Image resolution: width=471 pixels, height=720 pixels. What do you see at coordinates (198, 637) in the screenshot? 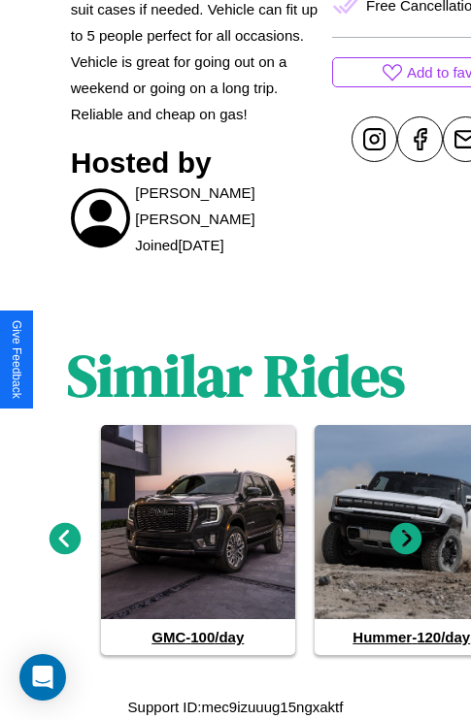
I see `h4: GMC - 100 /day` at bounding box center [198, 637].